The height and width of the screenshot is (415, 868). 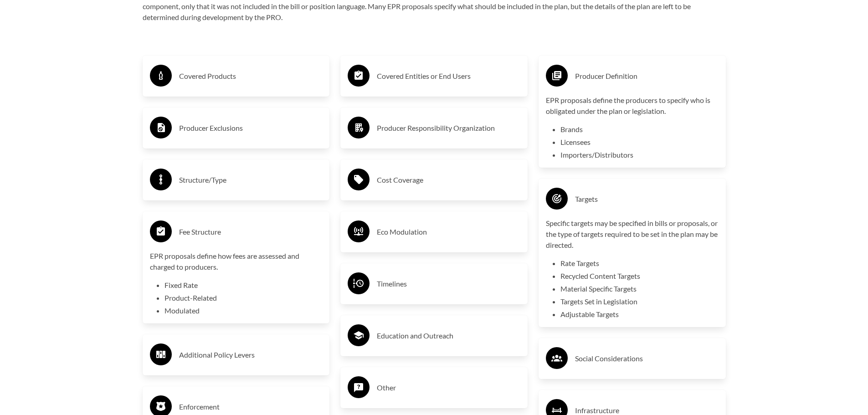 What do you see at coordinates (632, 234) in the screenshot?
I see `p: Specific targets may be specified in bills or proposals, or the type of targets required to be se...` at bounding box center [632, 234].